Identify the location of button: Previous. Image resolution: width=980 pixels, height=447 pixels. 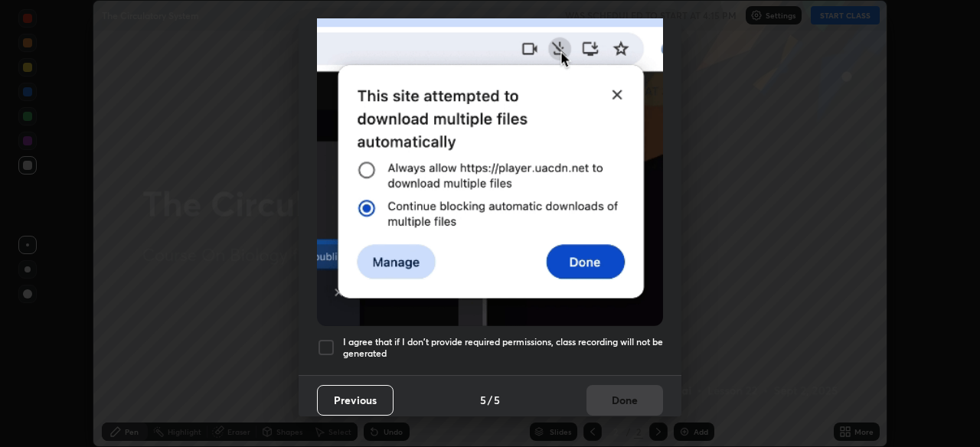
(355, 400).